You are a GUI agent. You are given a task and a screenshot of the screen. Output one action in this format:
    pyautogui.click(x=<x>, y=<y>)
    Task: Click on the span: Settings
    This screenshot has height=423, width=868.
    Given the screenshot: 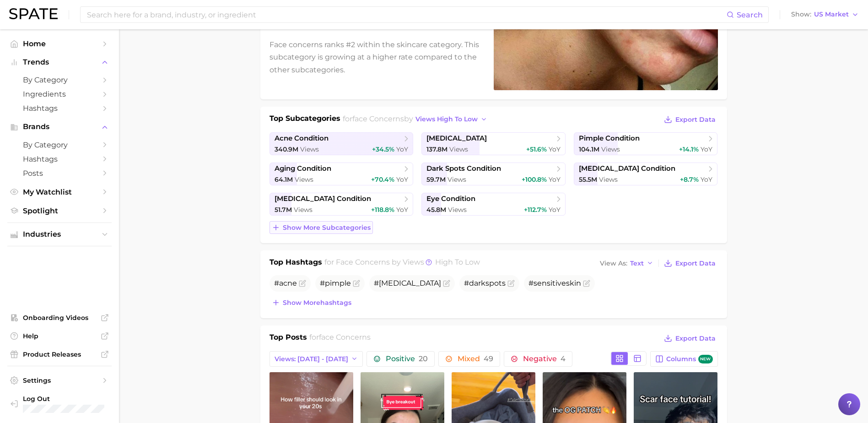 What is the action you would take?
    pyautogui.click(x=59, y=380)
    